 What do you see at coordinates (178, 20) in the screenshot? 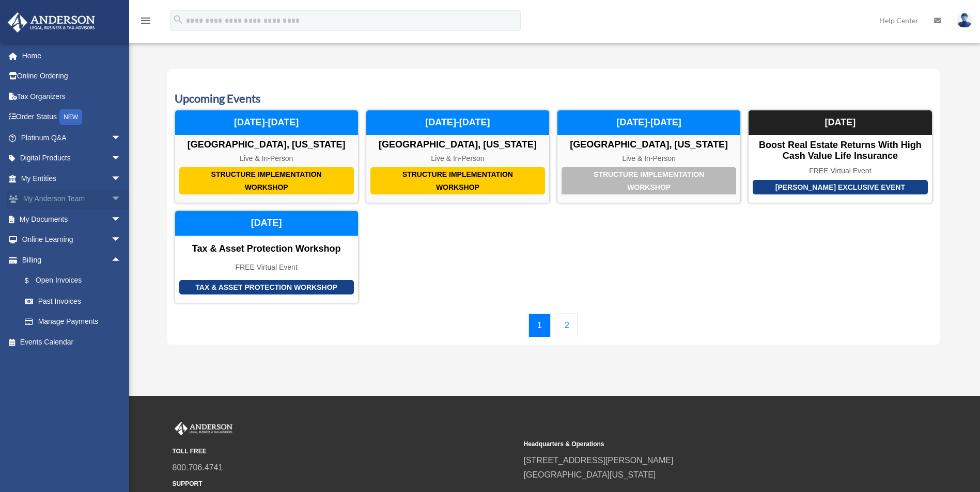
I see `i: search` at bounding box center [178, 20].